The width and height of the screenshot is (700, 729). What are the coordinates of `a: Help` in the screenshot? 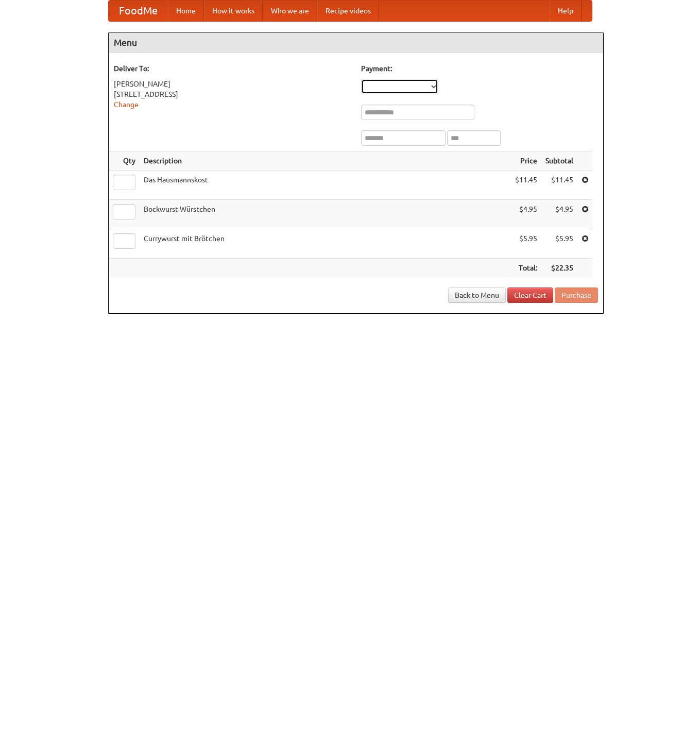 It's located at (565, 11).